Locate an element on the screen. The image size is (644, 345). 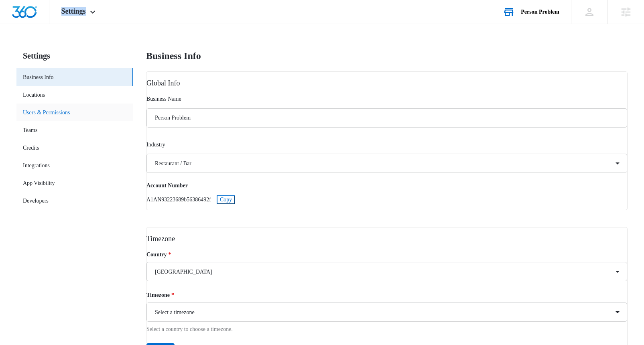
a: Teams is located at coordinates (30, 130).